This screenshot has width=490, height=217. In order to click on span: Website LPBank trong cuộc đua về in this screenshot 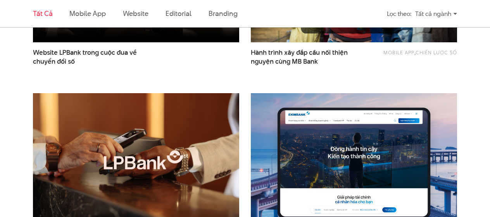, I will do `click(90, 57)`.